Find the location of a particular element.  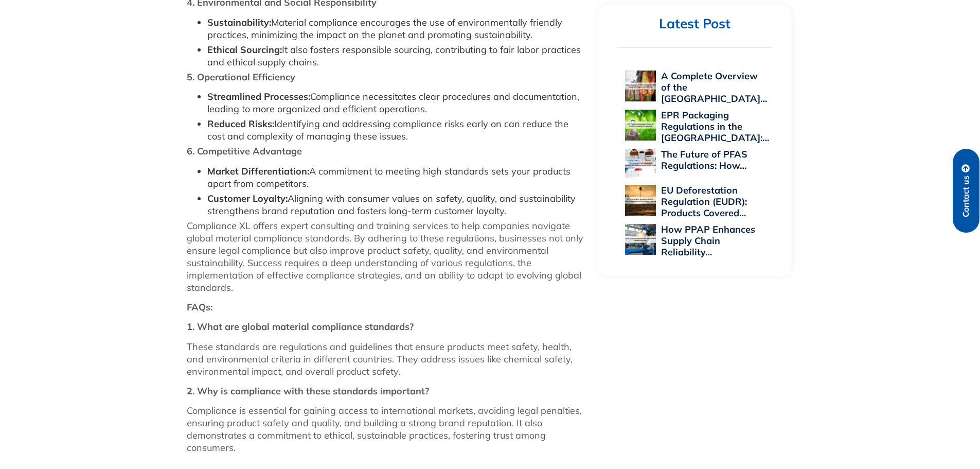

p: Compliance XL offers expert consulting and training services to help companies navigate global ma... is located at coordinates (387, 257).